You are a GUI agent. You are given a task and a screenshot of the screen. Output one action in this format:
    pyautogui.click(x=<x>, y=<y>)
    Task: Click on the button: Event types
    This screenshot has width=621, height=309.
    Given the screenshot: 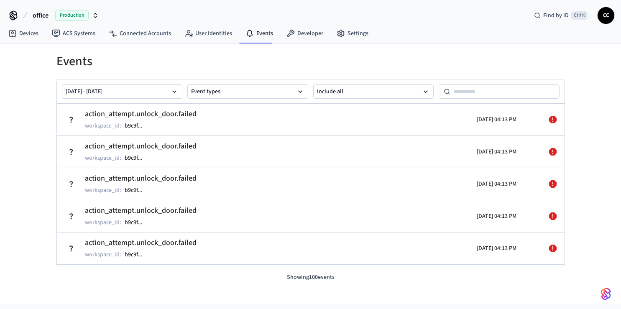 What is the action you would take?
    pyautogui.click(x=248, y=92)
    